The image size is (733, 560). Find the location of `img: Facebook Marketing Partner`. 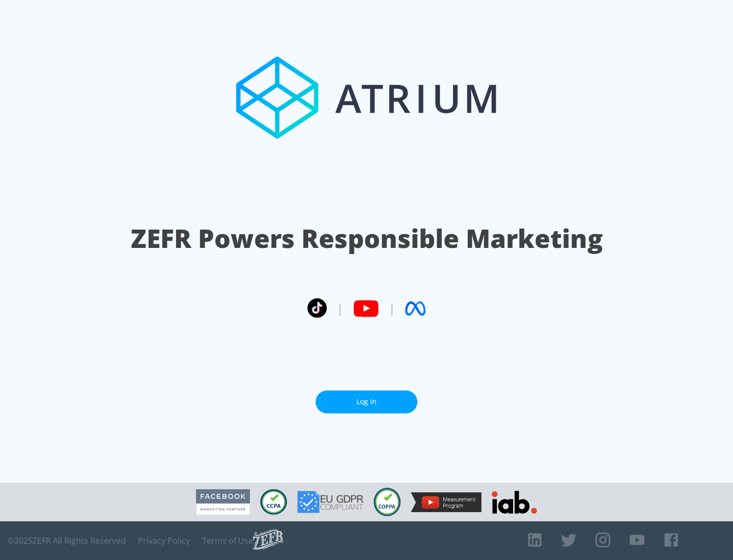

img: Facebook Marketing Partner is located at coordinates (223, 502).